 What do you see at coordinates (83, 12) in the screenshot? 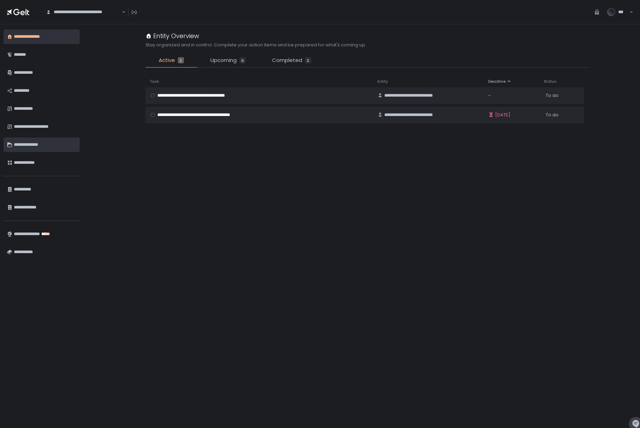
I see `div: Search for option` at bounding box center [83, 12].